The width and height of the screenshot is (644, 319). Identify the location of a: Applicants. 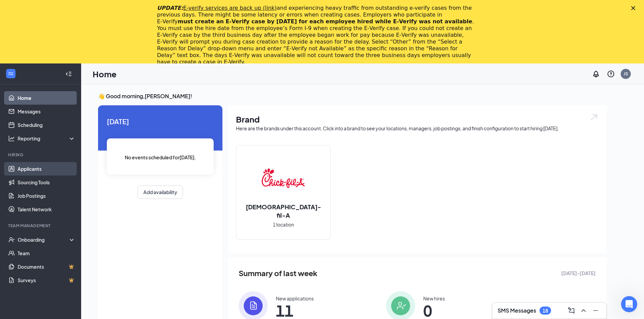
(46, 169).